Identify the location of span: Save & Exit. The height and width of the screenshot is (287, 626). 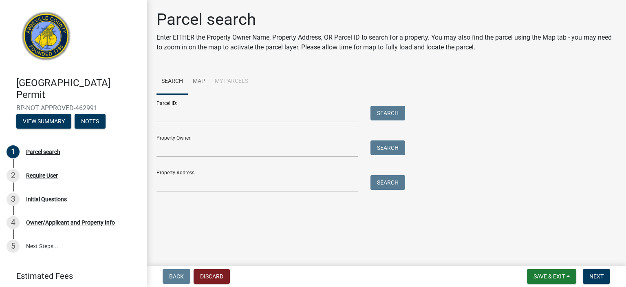
(549, 276).